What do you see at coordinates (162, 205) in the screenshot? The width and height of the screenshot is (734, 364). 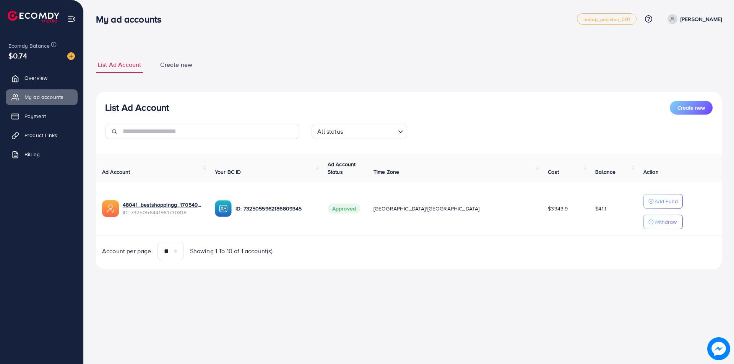 I see `a: 48041_bestshoppingg_1705497623891` at bounding box center [162, 205].